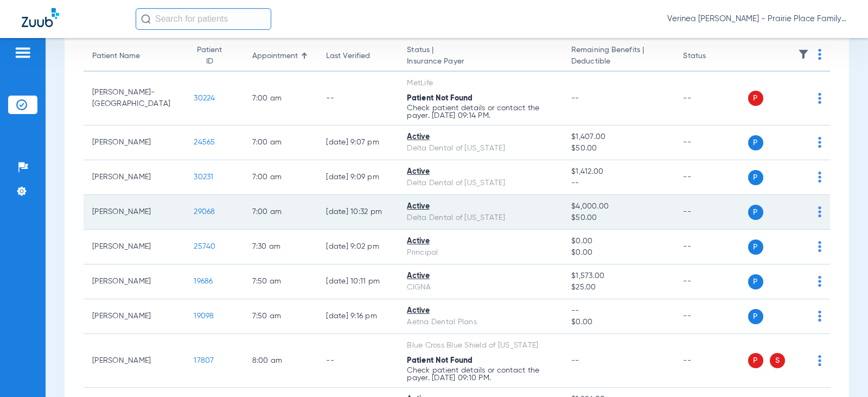 The height and width of the screenshot is (397, 868). What do you see at coordinates (619, 172) in the screenshot?
I see `span: $1,412.00` at bounding box center [619, 172].